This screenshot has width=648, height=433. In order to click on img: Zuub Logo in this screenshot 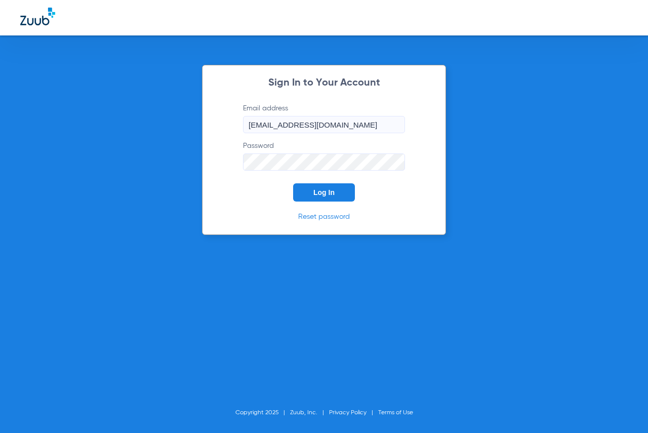, I will do `click(37, 16)`.